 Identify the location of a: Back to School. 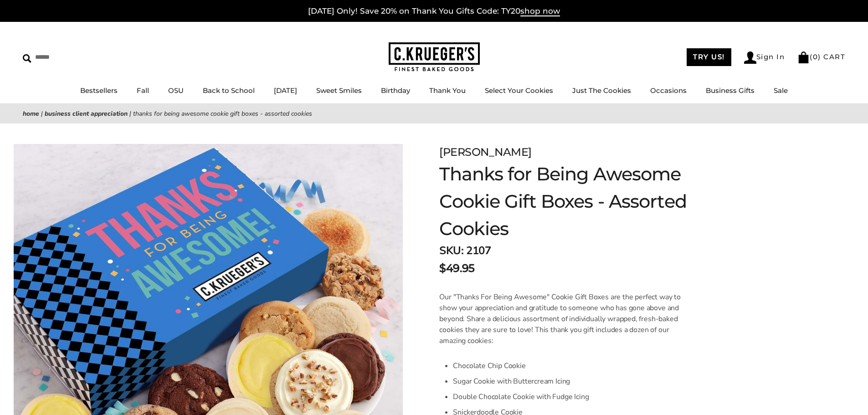
(229, 90).